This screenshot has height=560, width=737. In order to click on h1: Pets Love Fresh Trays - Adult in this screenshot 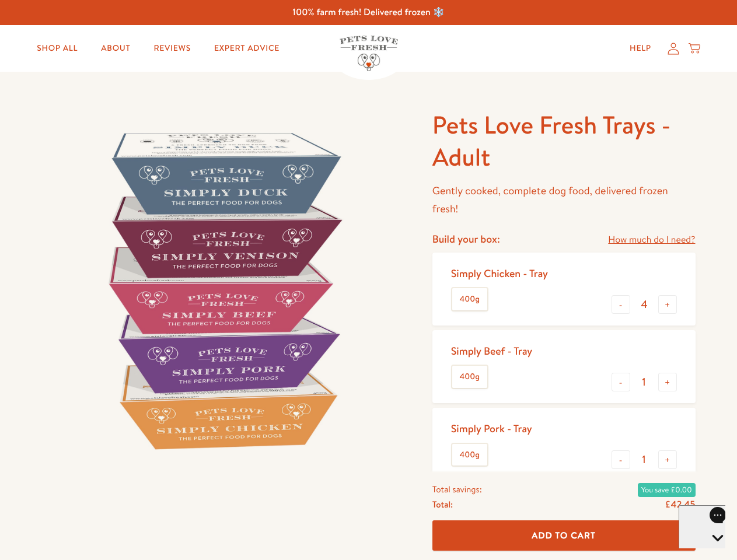, I will do `click(564, 141)`.